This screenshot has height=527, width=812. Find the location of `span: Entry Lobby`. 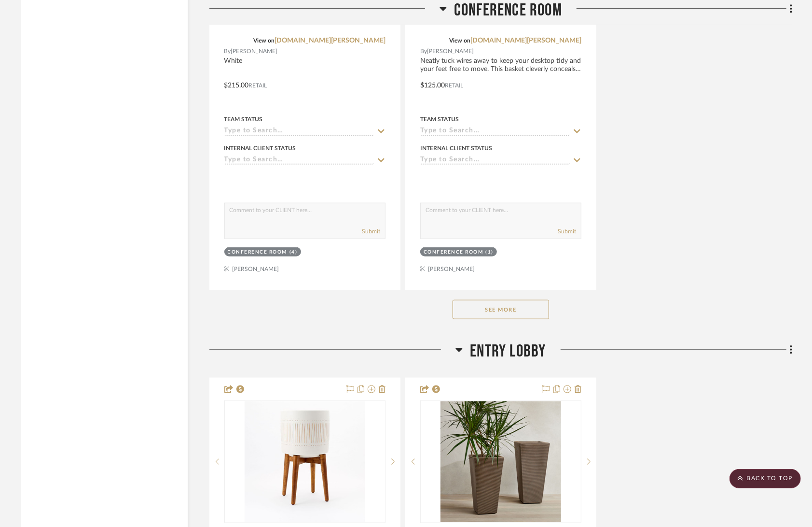

span: Entry Lobby is located at coordinates (508, 351).